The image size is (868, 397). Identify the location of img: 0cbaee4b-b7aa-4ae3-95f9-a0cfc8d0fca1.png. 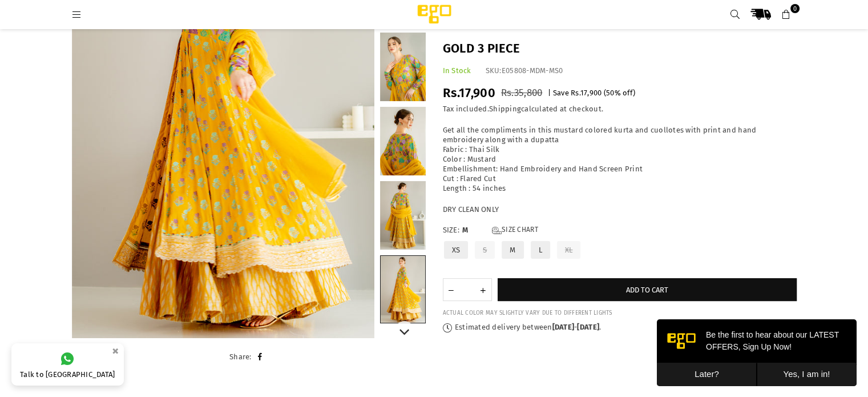
(25, 22).